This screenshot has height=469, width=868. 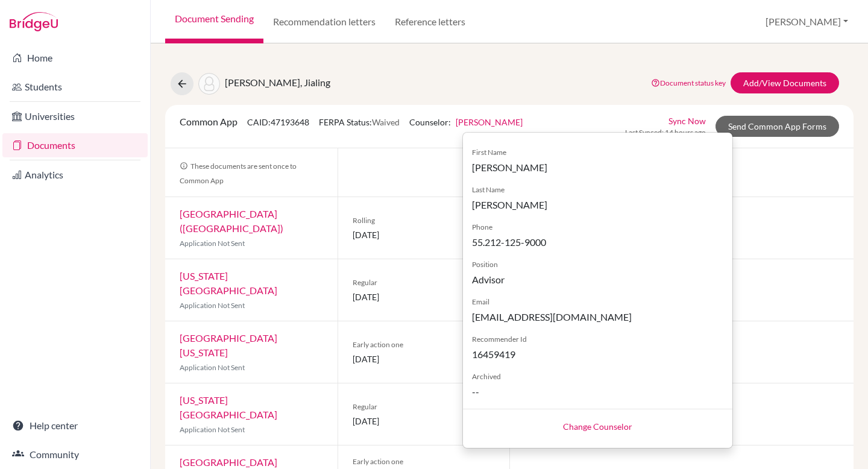 I want to click on span: Rolling, so click(x=424, y=221).